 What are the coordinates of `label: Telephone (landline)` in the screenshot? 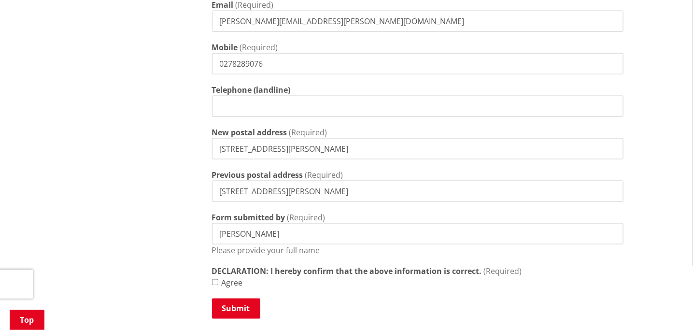 It's located at (251, 90).